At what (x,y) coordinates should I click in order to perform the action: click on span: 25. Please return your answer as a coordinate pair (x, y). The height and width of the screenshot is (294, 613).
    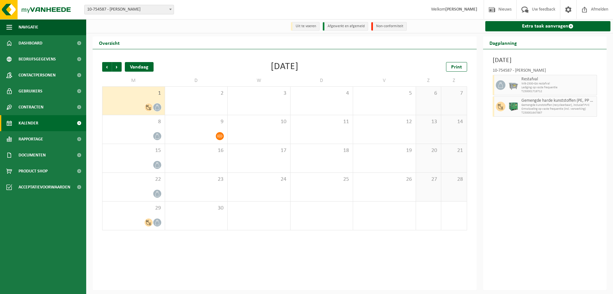
    Looking at the image, I should click on (322, 179).